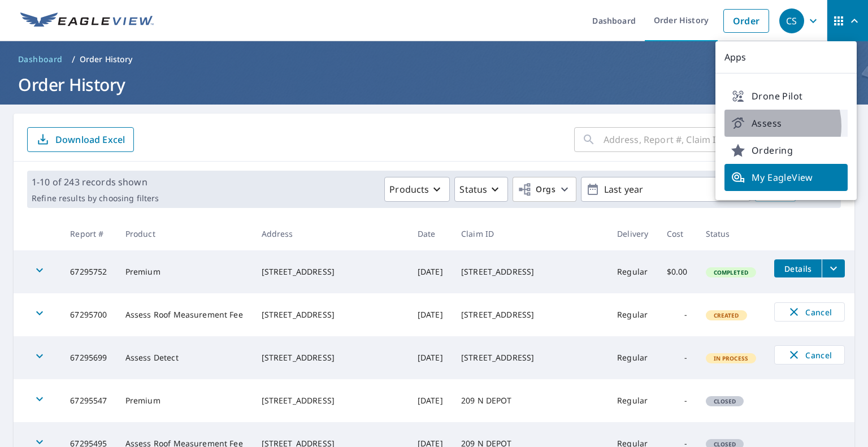 Image resolution: width=868 pixels, height=447 pixels. Describe the element at coordinates (481, 189) in the screenshot. I see `button: Status` at that location.